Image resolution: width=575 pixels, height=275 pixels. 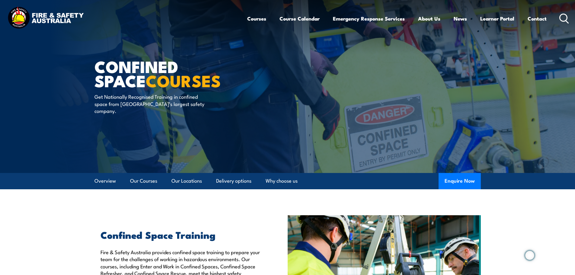 I want to click on a: Courses, so click(x=257, y=18).